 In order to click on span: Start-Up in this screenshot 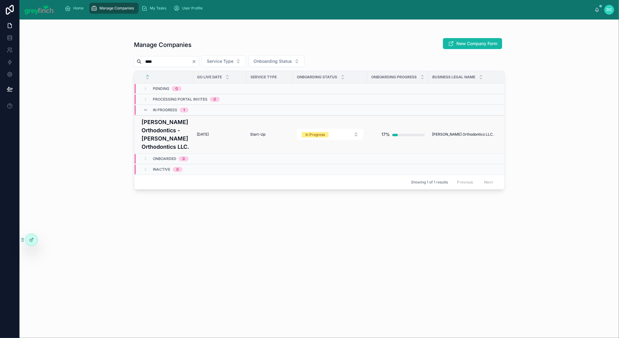, I will do `click(258, 134)`.